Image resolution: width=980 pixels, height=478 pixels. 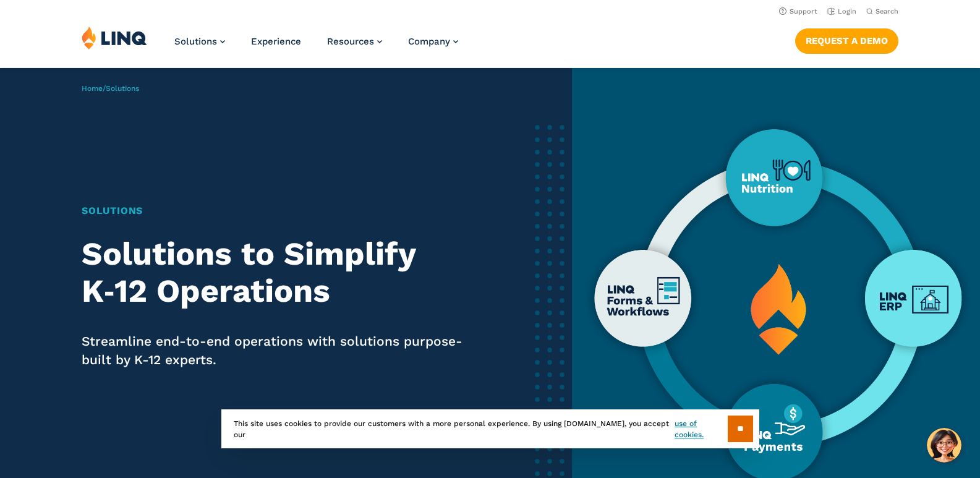 I want to click on span: Search, so click(x=886, y=11).